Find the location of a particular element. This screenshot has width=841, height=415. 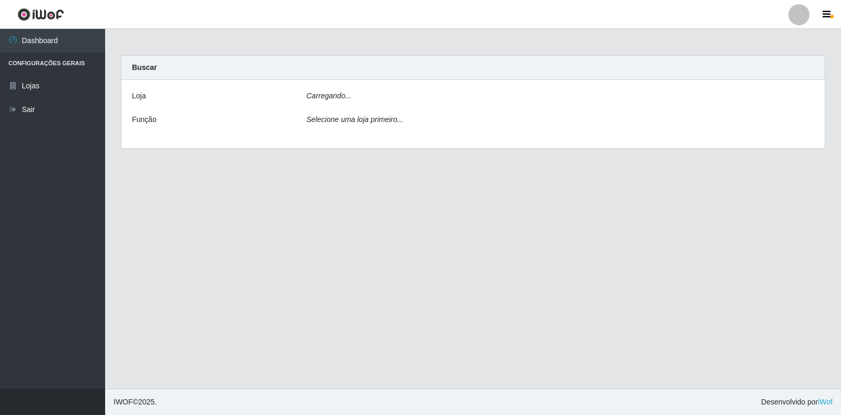

span: © 2025 . is located at coordinates (135, 402).